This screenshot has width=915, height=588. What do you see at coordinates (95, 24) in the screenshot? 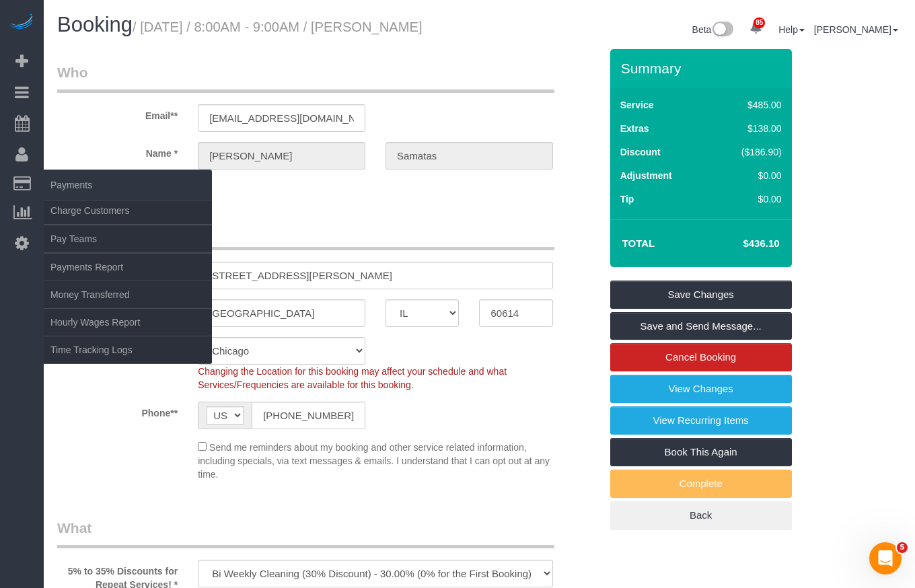
I see `span: Booking` at bounding box center [95, 24].